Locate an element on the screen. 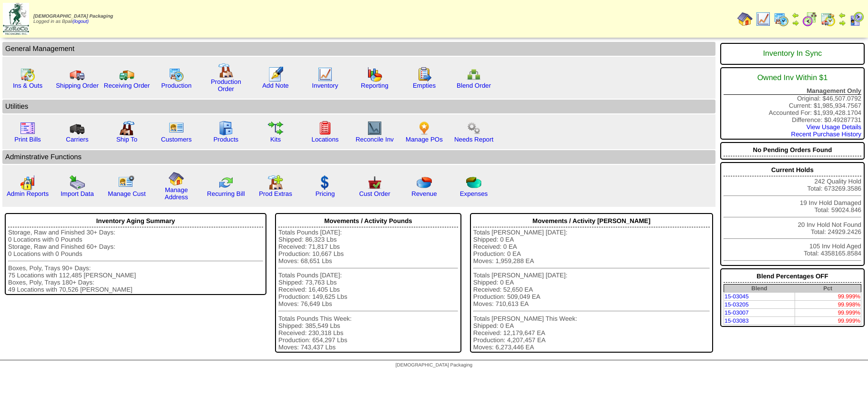 The width and height of the screenshot is (868, 407). a: Prod Extras is located at coordinates (276, 194).